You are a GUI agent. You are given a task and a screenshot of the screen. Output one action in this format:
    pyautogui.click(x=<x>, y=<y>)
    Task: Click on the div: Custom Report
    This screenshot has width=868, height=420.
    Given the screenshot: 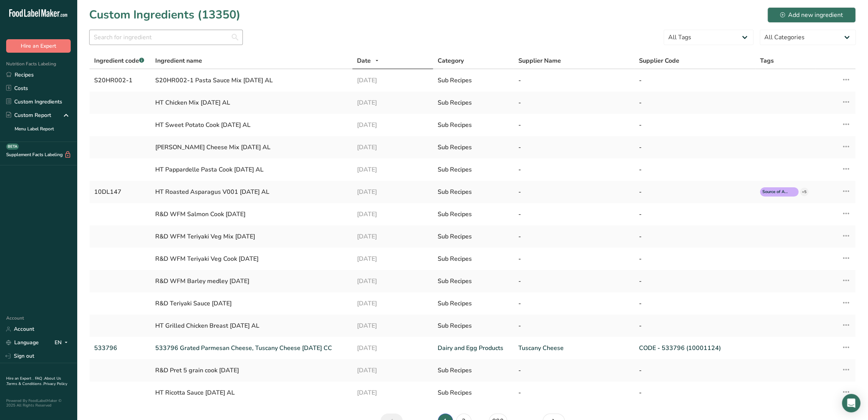 What is the action you would take?
    pyautogui.click(x=29, y=115)
    